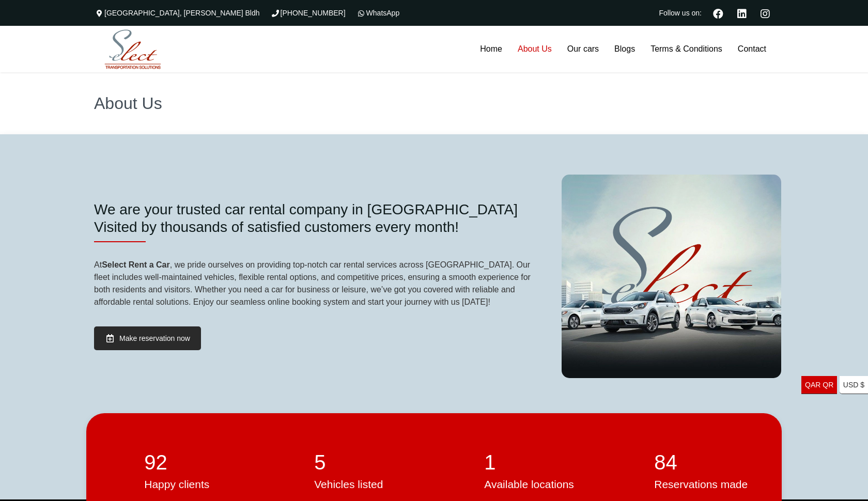  I want to click on div: Happy clients, so click(200, 481).